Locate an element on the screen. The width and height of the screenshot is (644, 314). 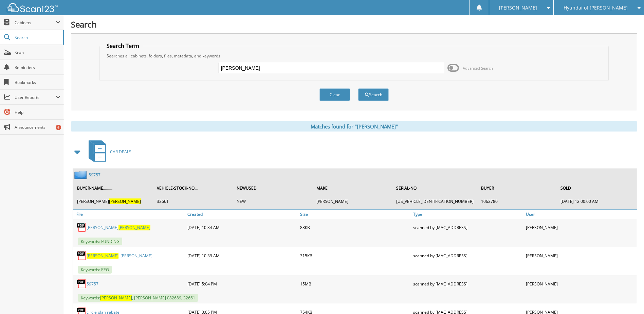
th: BUYER-NAME......... is located at coordinates (113, 188).